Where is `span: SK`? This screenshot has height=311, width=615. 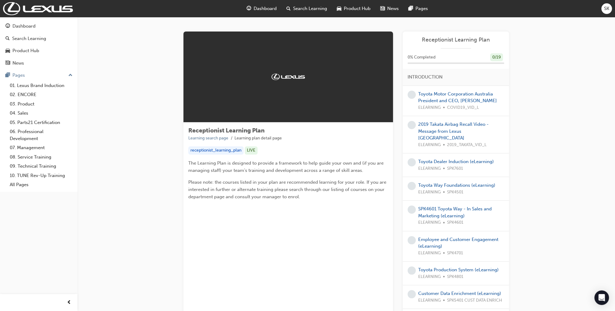 span: SK is located at coordinates (606, 9).